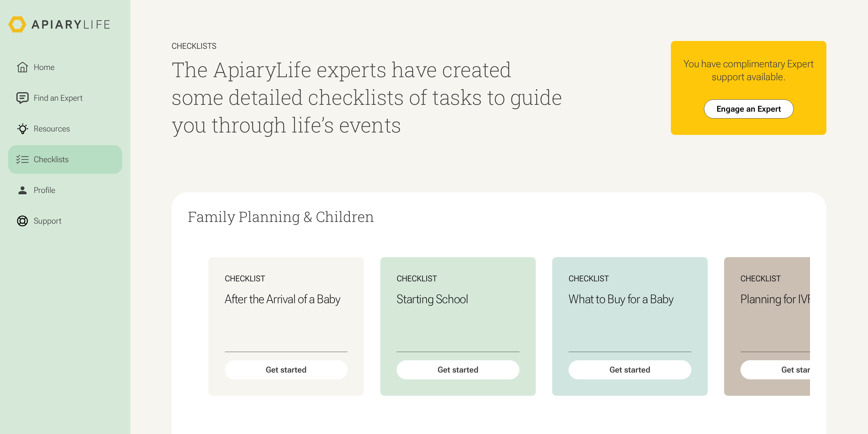 The width and height of the screenshot is (868, 434). I want to click on a: Home, so click(65, 67).